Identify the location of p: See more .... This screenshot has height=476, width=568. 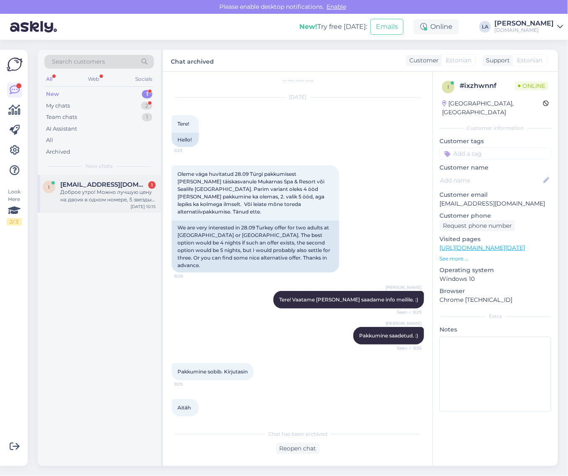
(495, 258).